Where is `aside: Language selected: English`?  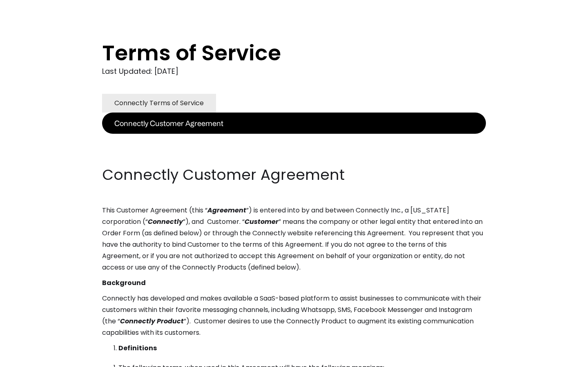 aside: Language selected: English is located at coordinates (28, 358).